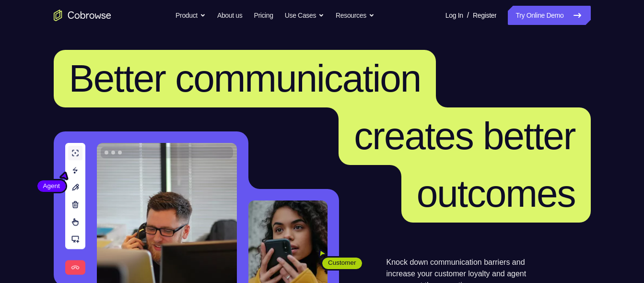 This screenshot has height=283, width=644. Describe the element at coordinates (464, 136) in the screenshot. I see `span: creates better` at that location.